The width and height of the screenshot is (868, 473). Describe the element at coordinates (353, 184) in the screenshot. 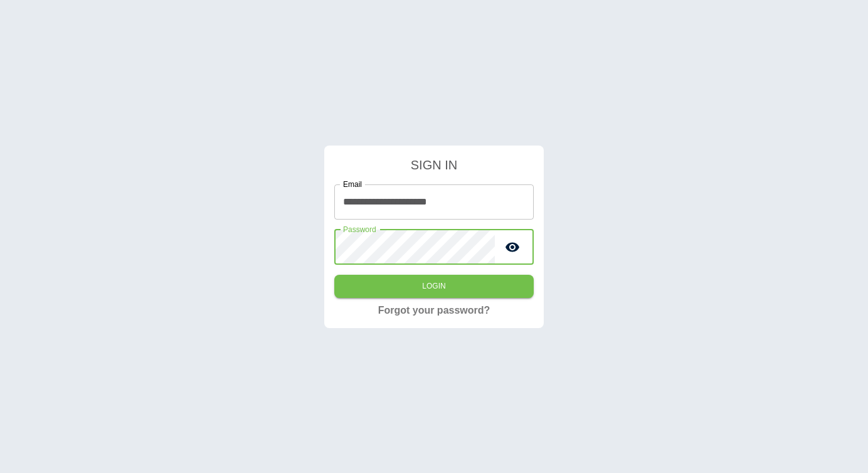

I see `label: Email` at that location.